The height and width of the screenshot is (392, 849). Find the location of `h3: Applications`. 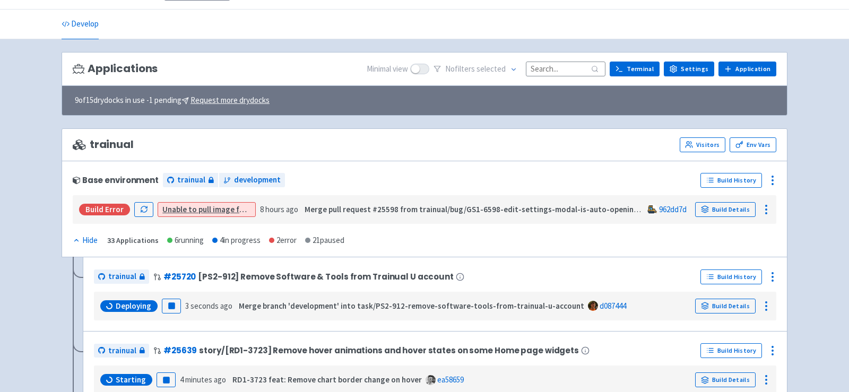

h3: Applications is located at coordinates (115, 68).